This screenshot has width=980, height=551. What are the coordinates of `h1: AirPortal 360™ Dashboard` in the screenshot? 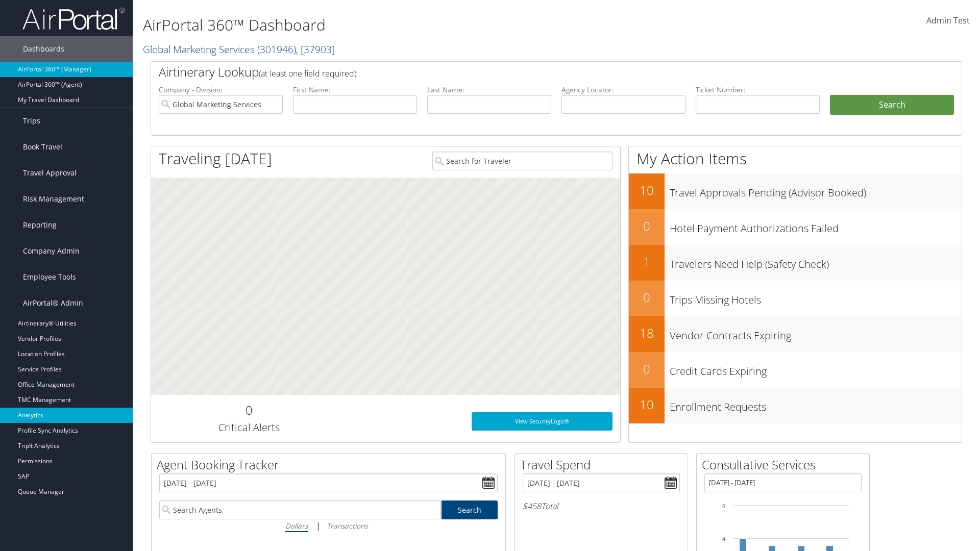 It's located at (419, 25).